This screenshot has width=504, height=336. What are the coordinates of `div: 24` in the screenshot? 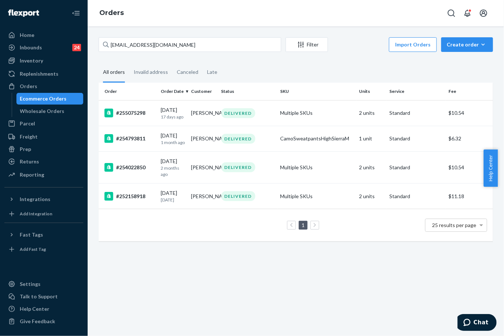 It's located at (77, 47).